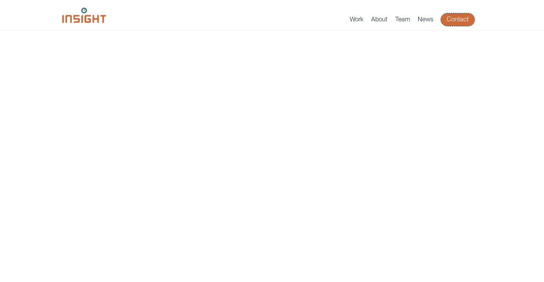 The width and height of the screenshot is (544, 282). Describe the element at coordinates (379, 21) in the screenshot. I see `a: About` at that location.